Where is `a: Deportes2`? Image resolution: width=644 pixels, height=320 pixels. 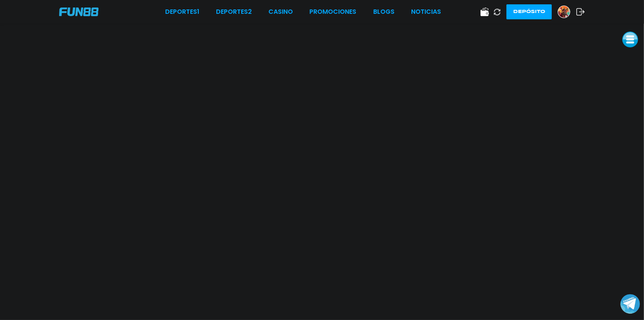
a: Deportes2 is located at coordinates (234, 12).